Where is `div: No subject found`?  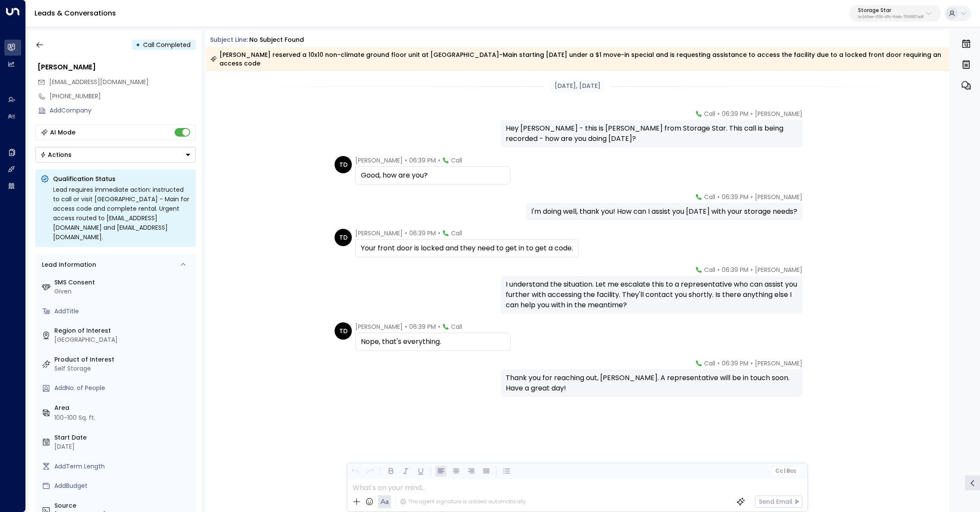 div: No subject found is located at coordinates (276, 39).